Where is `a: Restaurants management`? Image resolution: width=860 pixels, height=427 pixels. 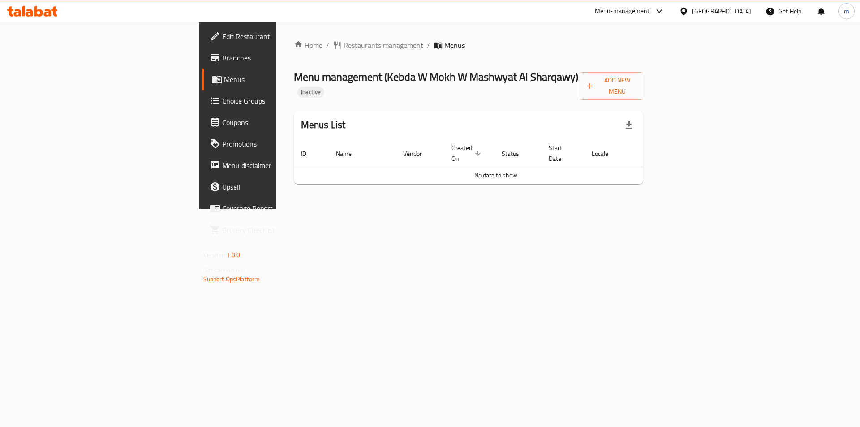
a: Restaurants management is located at coordinates (378, 45).